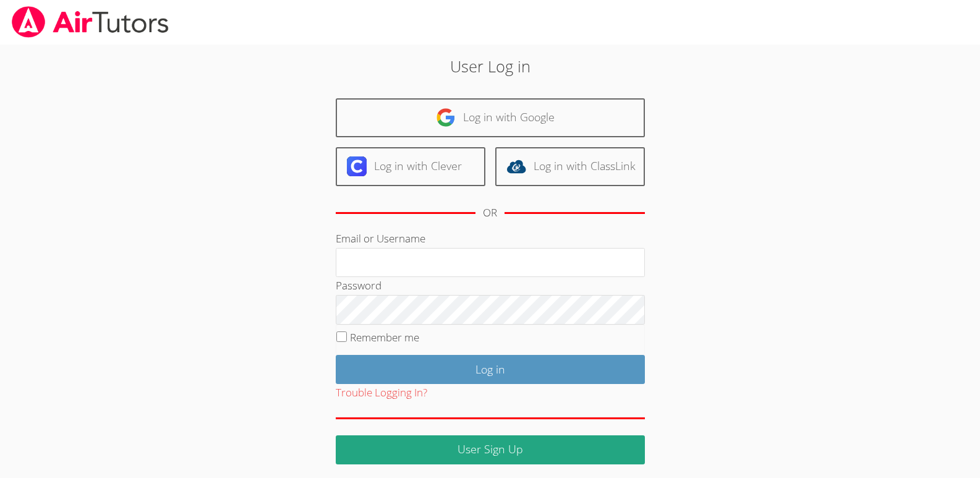 Image resolution: width=980 pixels, height=478 pixels. I want to click on a: User Sign Up, so click(490, 449).